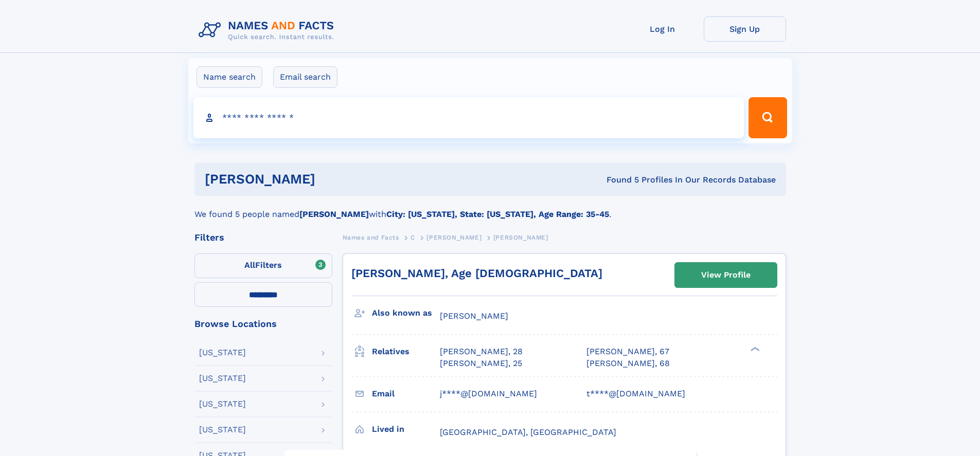  I want to click on a: View Profile, so click(726, 276).